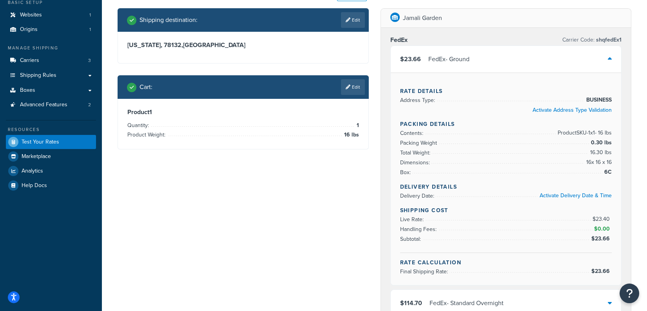 The image size is (647, 311). Describe the element at coordinates (51, 171) in the screenshot. I see `a: Analytics` at that location.